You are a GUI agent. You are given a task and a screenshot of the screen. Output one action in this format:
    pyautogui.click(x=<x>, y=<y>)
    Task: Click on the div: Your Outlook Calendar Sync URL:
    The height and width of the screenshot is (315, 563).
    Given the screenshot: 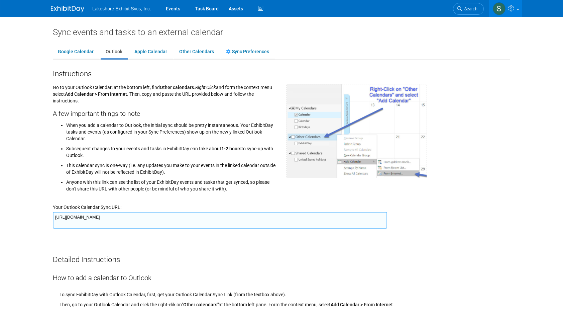 What is the action you would take?
    pyautogui.click(x=282, y=203)
    